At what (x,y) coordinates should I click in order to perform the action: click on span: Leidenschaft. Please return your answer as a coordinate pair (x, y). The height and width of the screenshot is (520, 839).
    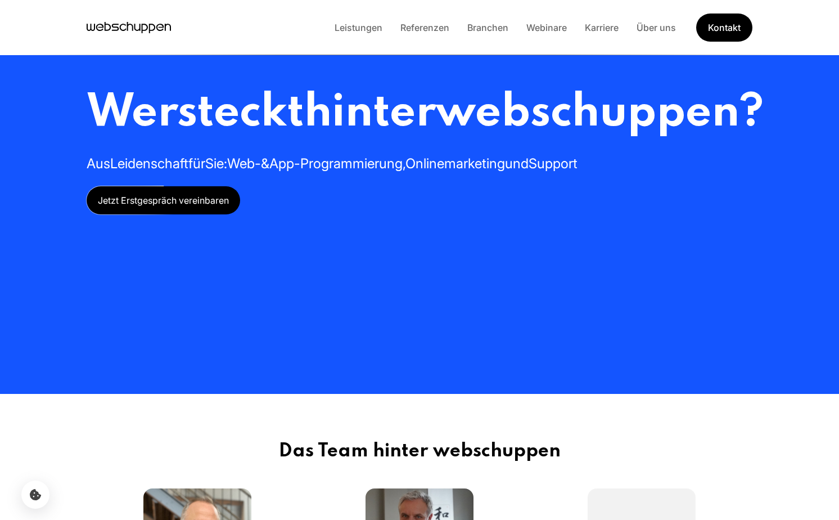
    Looking at the image, I should click on (149, 163).